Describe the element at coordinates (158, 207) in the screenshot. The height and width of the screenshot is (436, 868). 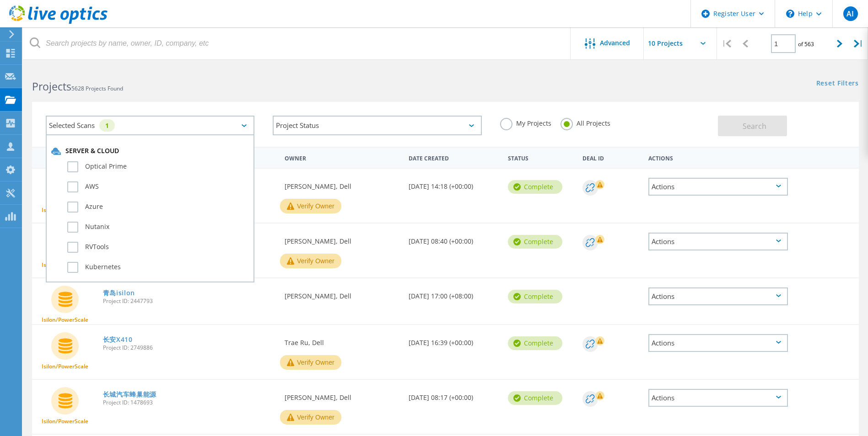
I see `label: Azure` at that location.